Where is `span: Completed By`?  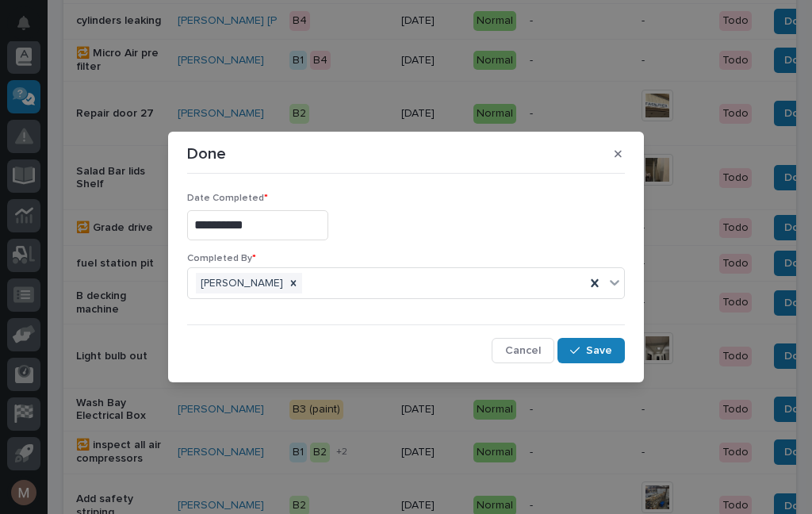 span: Completed By is located at coordinates (222, 259).